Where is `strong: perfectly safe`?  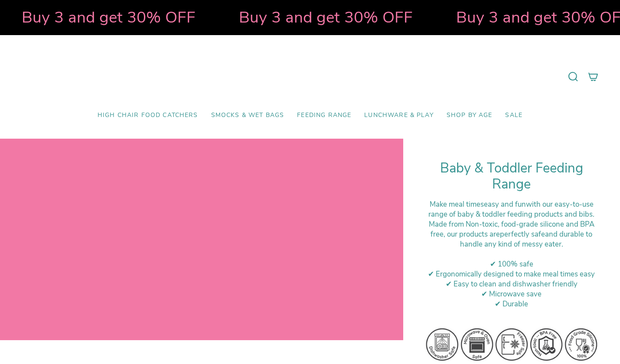 strong: perfectly safe is located at coordinates (522, 234).